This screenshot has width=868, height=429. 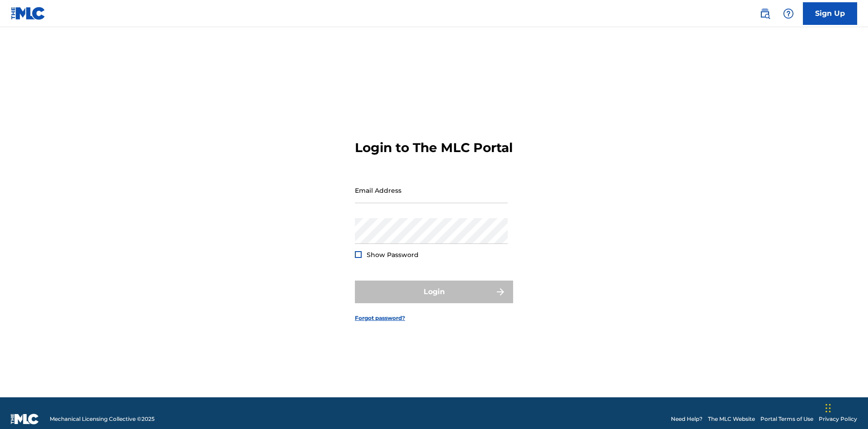 I want to click on img: MLC Logo, so click(x=28, y=13).